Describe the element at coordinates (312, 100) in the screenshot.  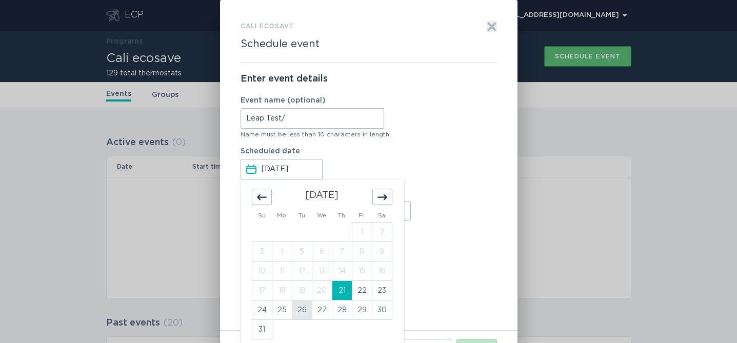
I see `label: Event name (optional)` at that location.